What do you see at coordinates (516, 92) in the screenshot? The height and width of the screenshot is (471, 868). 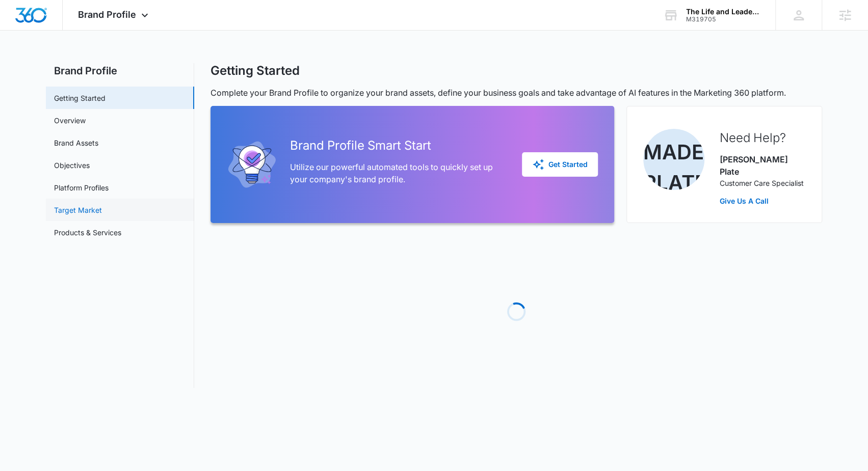 I see `p: Complete your Brand Profile to organize your brand assets, define your business goals and take ad...` at bounding box center [516, 92].